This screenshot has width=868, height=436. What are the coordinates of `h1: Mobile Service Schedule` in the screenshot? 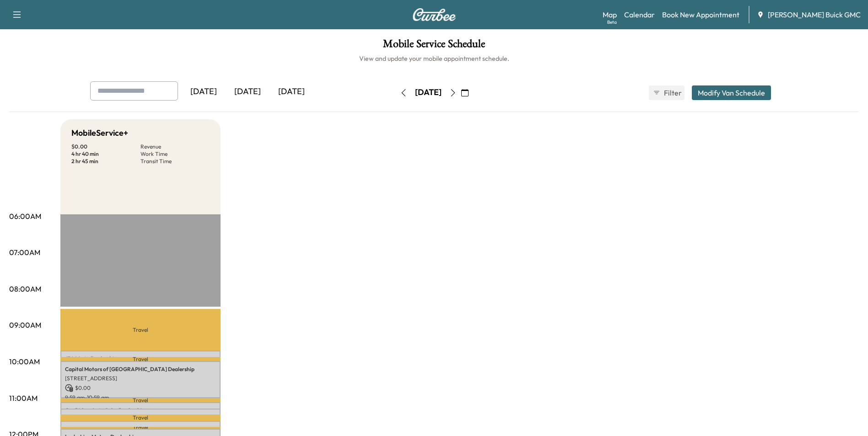 It's located at (434, 46).